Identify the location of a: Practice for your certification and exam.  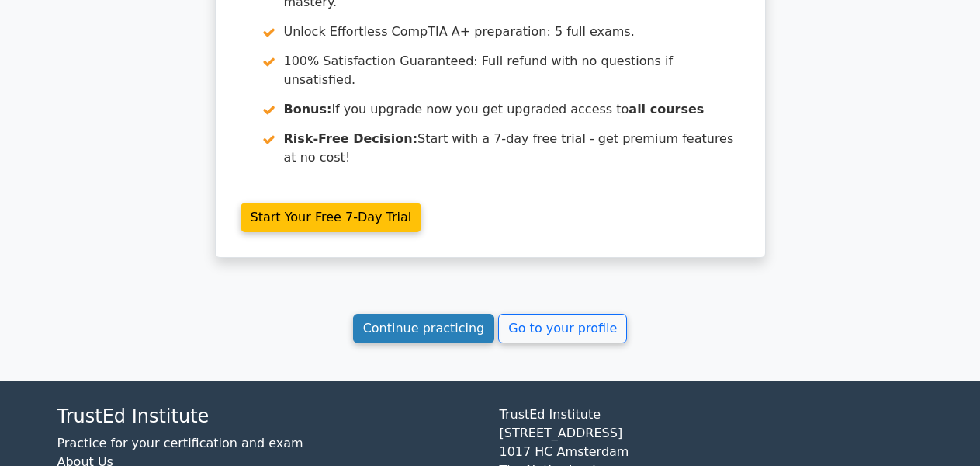
(180, 442).